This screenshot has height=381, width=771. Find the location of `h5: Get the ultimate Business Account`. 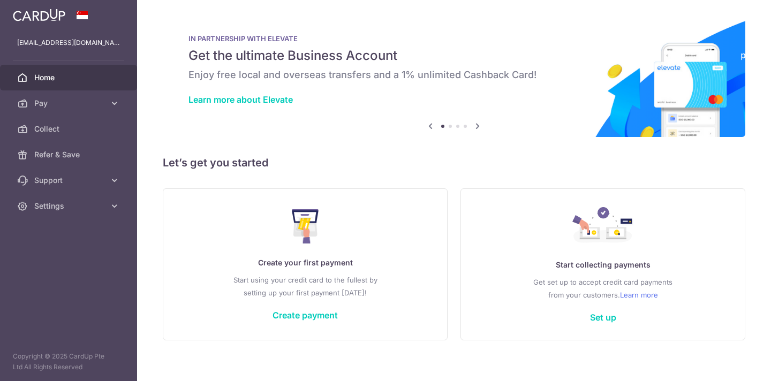

h5: Get the ultimate Business Account is located at coordinates (454, 56).